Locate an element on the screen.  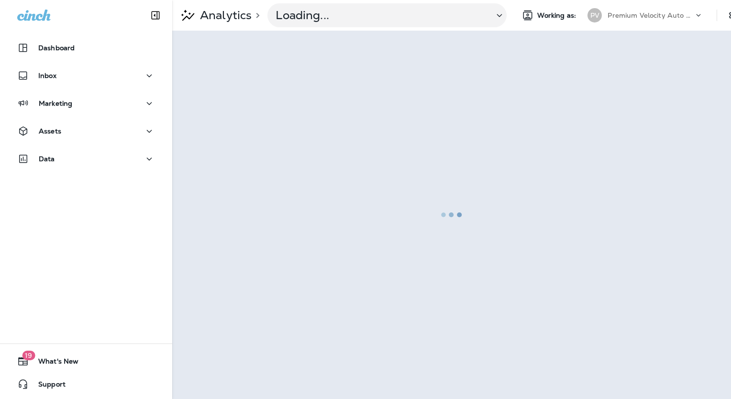
button: Assets is located at coordinates (86, 131).